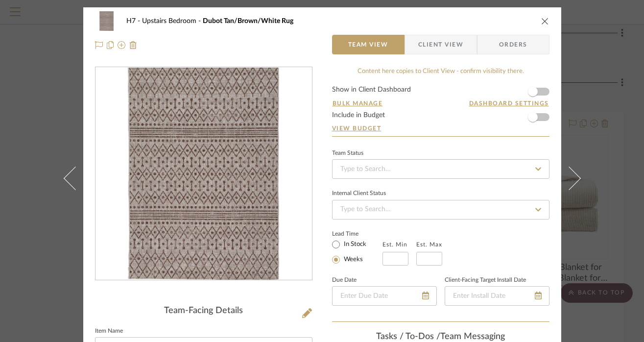 The height and width of the screenshot is (342, 644). What do you see at coordinates (133, 45) in the screenshot?
I see `img: Remove from project` at bounding box center [133, 45].